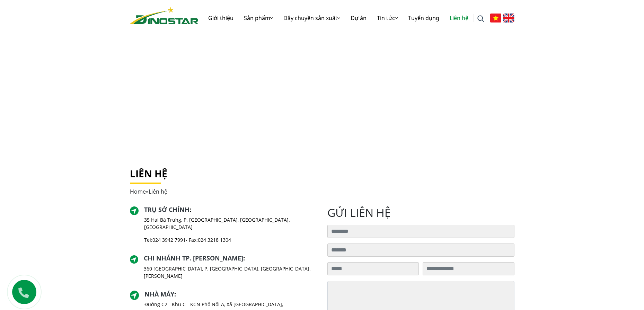  I want to click on a: Giới thiệu, so click(221, 18).